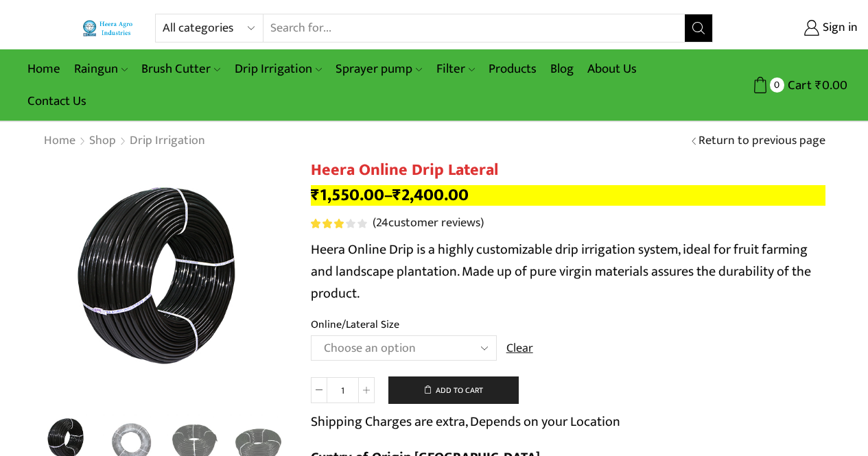 The image size is (868, 456). Describe the element at coordinates (762, 141) in the screenshot. I see `a: Return to previous page` at that location.